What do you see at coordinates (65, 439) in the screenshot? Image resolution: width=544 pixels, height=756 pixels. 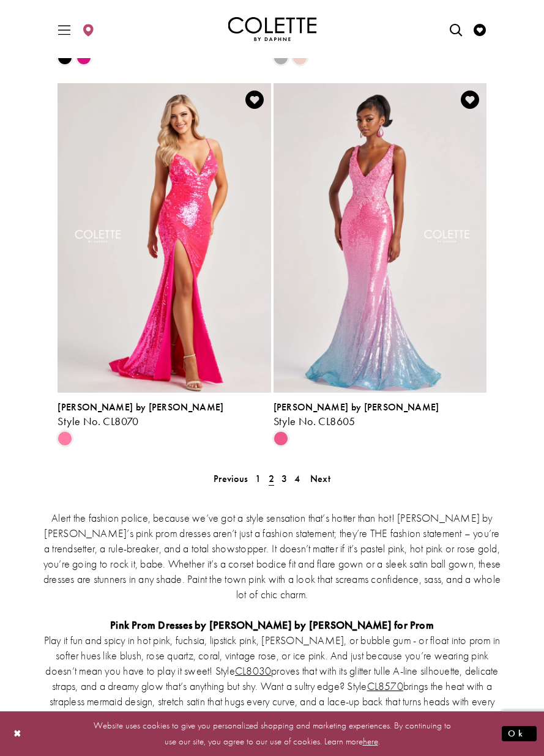 I see `i: Cotton Candy` at bounding box center [65, 439].